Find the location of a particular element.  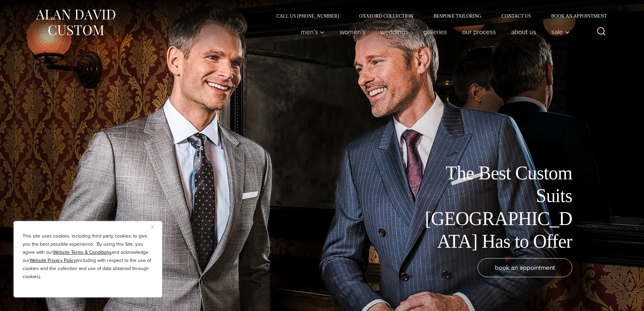

a: weddings is located at coordinates (394, 32).